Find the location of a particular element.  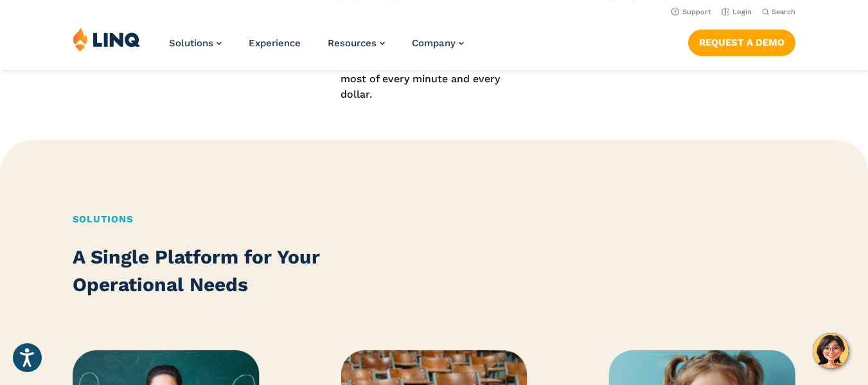

img: LINQ | K‑12 Software is located at coordinates (107, 39).